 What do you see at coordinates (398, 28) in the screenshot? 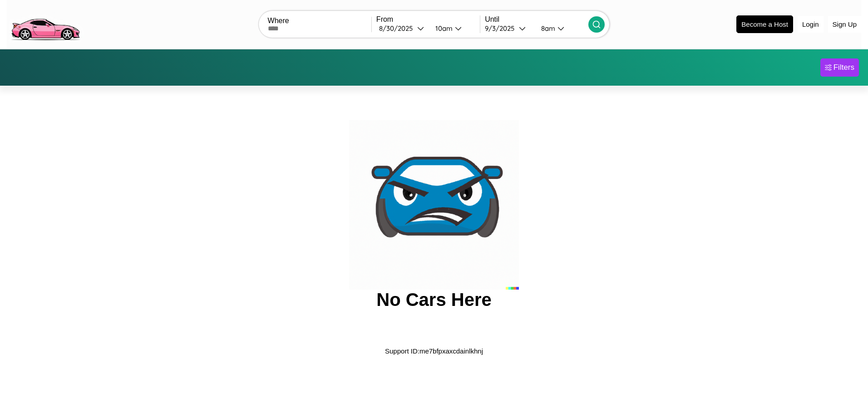
I see `div: 8 / 30 / 2025` at bounding box center [398, 28].